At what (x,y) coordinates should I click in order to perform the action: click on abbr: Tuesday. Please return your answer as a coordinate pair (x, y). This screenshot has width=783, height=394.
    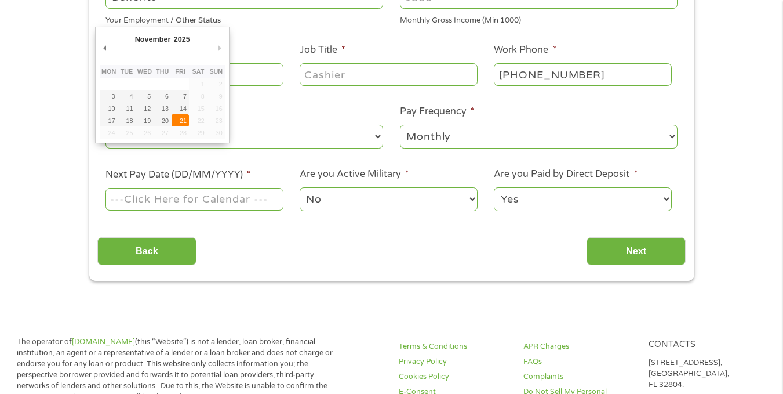
    Looking at the image, I should click on (127, 71).